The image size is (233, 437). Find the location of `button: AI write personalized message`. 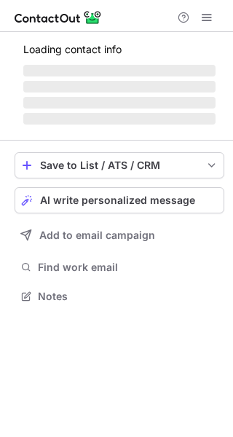

button: AI write personalized message is located at coordinates (119, 200).